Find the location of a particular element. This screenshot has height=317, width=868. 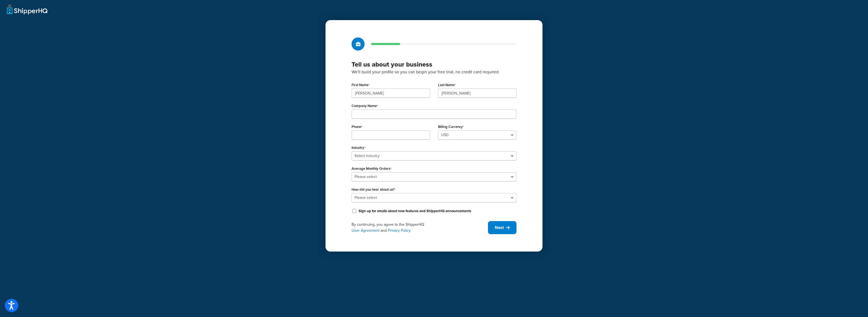

label: Average Monthly Orders is located at coordinates (372, 169).